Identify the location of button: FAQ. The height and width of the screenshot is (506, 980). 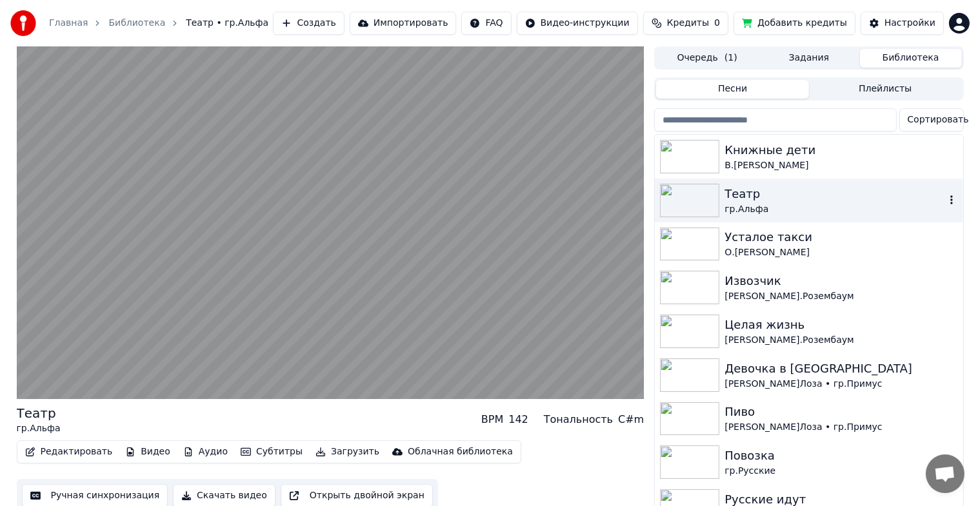
(486, 23).